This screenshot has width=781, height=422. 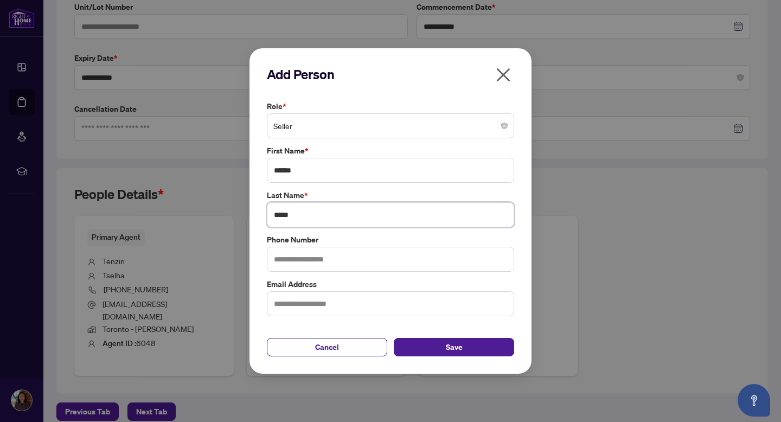 What do you see at coordinates (390, 284) in the screenshot?
I see `label: Email Address` at bounding box center [390, 284].